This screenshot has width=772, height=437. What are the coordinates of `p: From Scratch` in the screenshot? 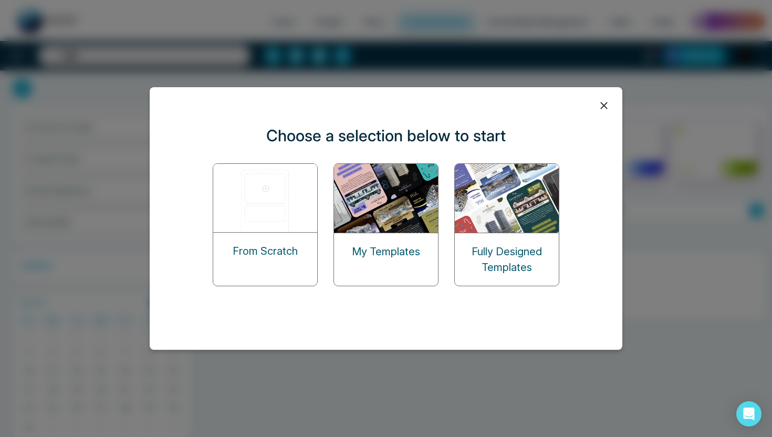 It's located at (265, 251).